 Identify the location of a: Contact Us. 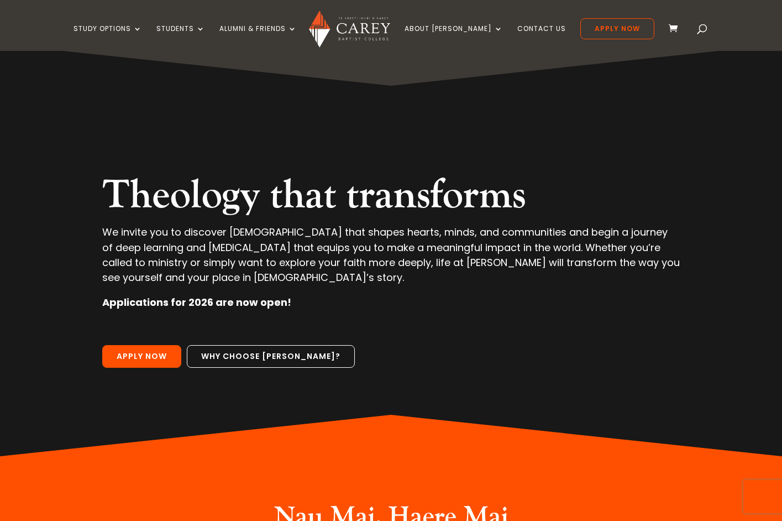
(542, 38).